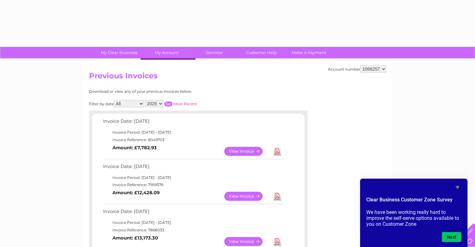 Image resolution: width=475 pixels, height=247 pixels. Describe the element at coordinates (171, 92) in the screenshot. I see `div: Download or view any of your previous invoices below.` at that location.